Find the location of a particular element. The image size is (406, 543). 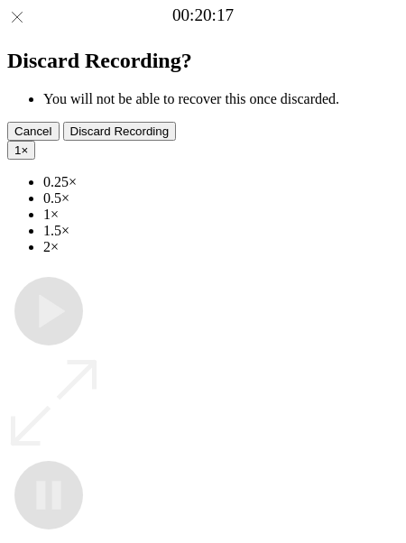

li: 0.25× is located at coordinates (221, 182).